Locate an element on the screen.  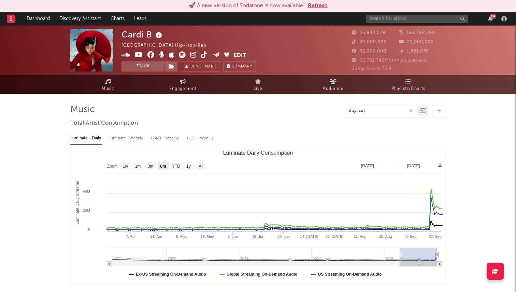
a: Audience is located at coordinates (333, 84).